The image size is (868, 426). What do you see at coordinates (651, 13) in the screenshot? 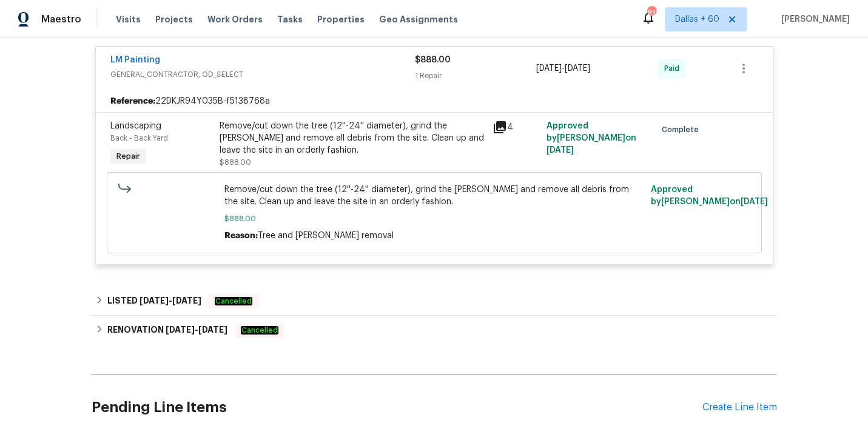
I see `div: 811` at bounding box center [651, 13].